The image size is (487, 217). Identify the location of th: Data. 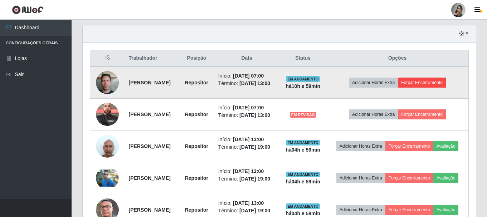
(247, 58).